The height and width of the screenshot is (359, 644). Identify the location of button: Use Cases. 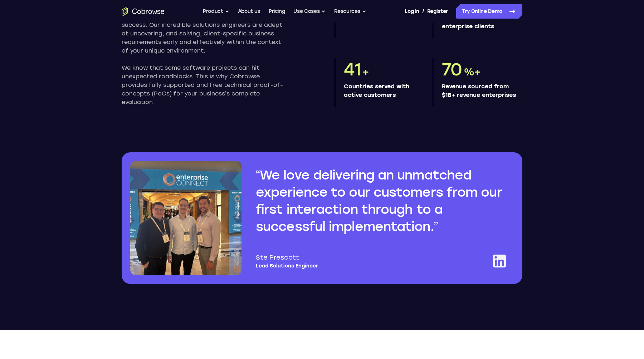
(310, 12).